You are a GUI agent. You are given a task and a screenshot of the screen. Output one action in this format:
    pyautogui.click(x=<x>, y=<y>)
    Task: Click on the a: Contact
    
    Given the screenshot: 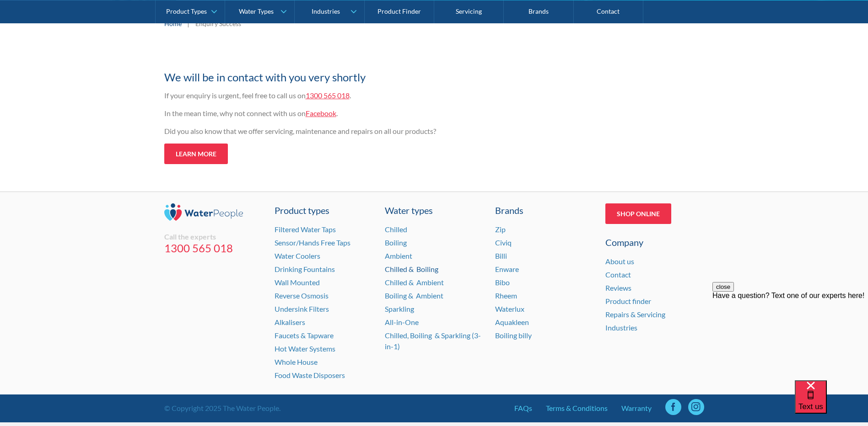 What is the action you would take?
    pyautogui.click(x=618, y=274)
    